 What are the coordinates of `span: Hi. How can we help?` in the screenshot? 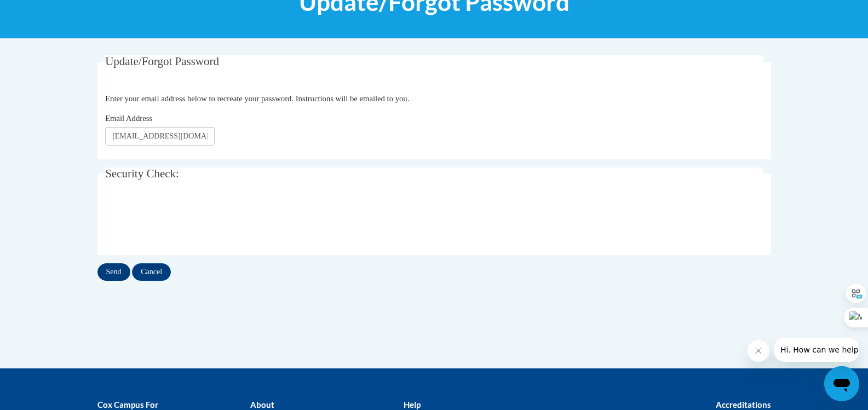 It's located at (48, 12).